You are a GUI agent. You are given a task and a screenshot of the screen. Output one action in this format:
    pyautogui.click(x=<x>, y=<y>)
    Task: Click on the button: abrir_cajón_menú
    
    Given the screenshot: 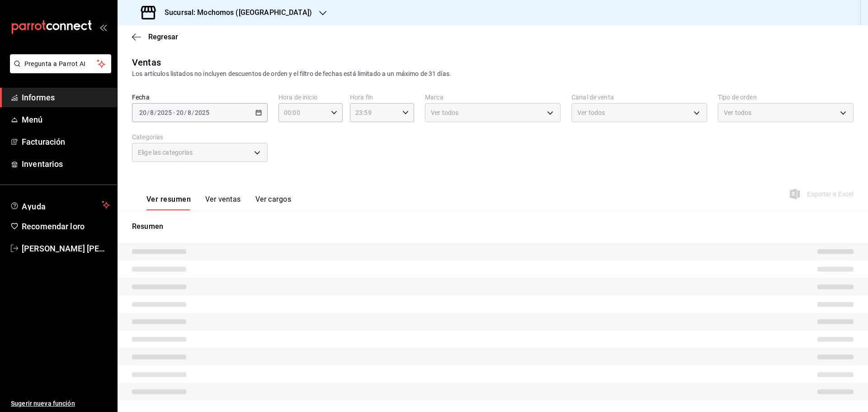 What is the action you would take?
    pyautogui.click(x=103, y=27)
    